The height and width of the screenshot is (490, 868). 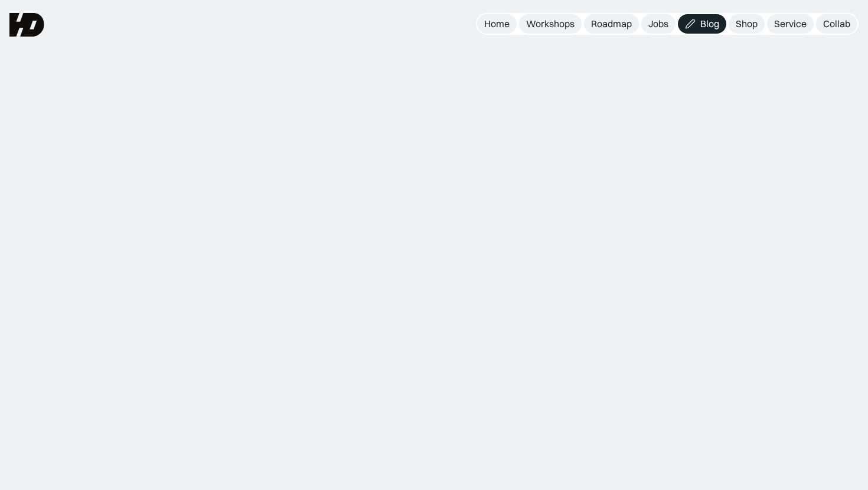 I want to click on a: Collab, so click(x=837, y=23).